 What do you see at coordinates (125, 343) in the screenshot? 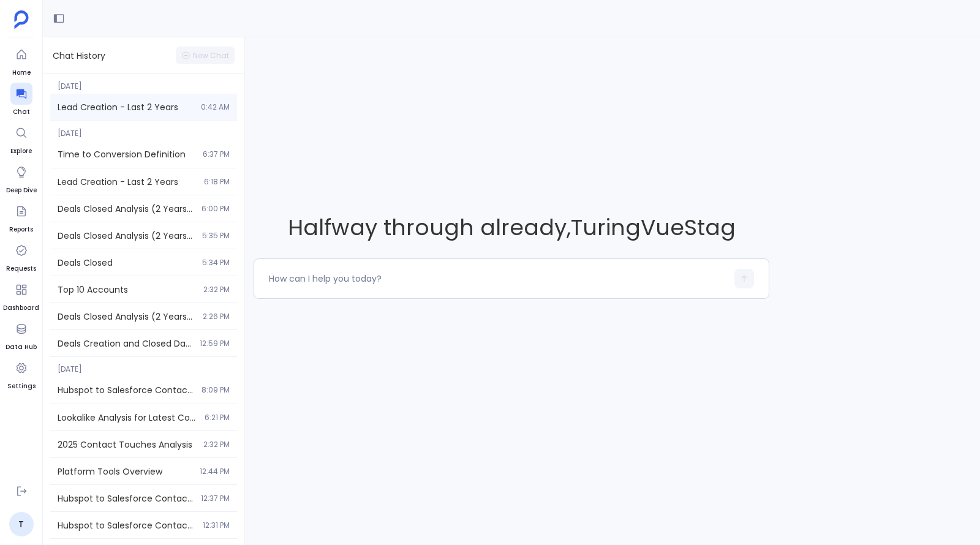
I see `span: Deals Creation and Closed Dates Range` at bounding box center [125, 343].